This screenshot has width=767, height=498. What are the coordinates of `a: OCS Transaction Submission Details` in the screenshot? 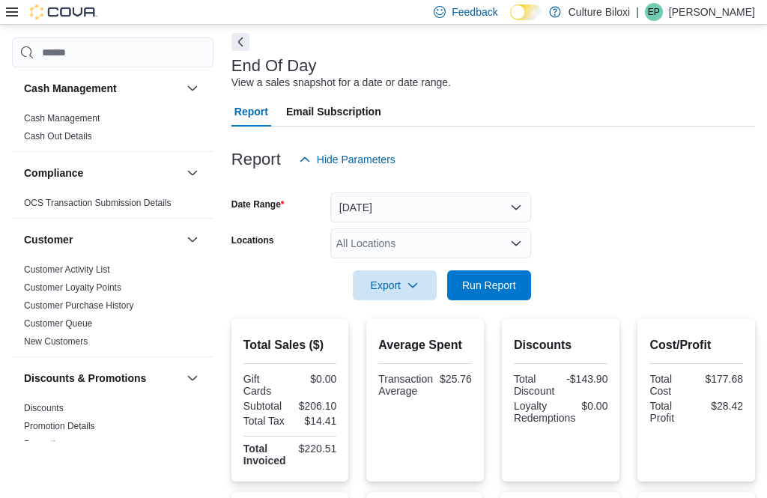 It's located at (97, 203).